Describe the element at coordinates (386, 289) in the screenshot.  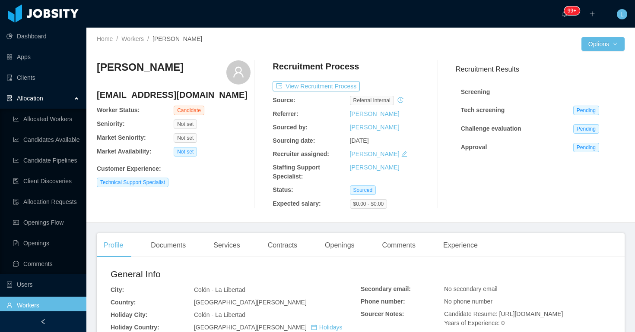
I see `b: Secondary email:` at that location.